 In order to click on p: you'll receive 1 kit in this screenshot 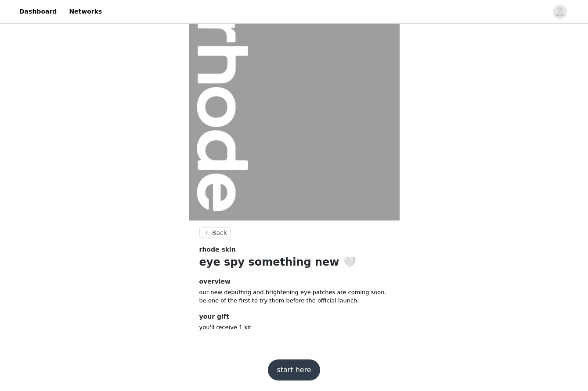, I will do `click(294, 327)`.